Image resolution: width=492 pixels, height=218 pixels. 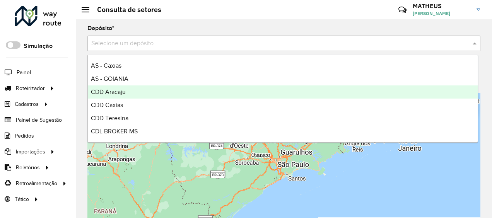 What do you see at coordinates (24, 72) in the screenshot?
I see `span: Painel` at bounding box center [24, 72].